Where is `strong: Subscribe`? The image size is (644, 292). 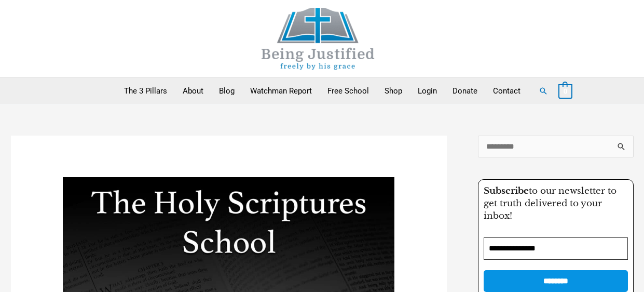
strong: Subscribe is located at coordinates (506, 191).